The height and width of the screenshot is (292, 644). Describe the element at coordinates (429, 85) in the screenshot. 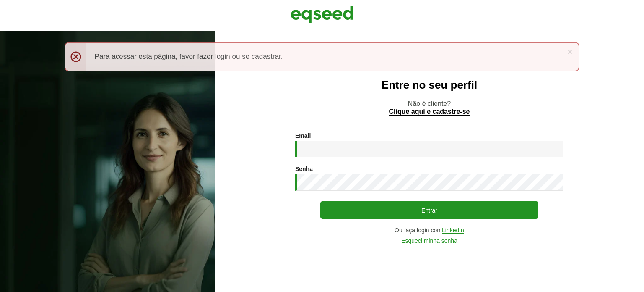

I see `h2: Entre no seu perfil` at that location.